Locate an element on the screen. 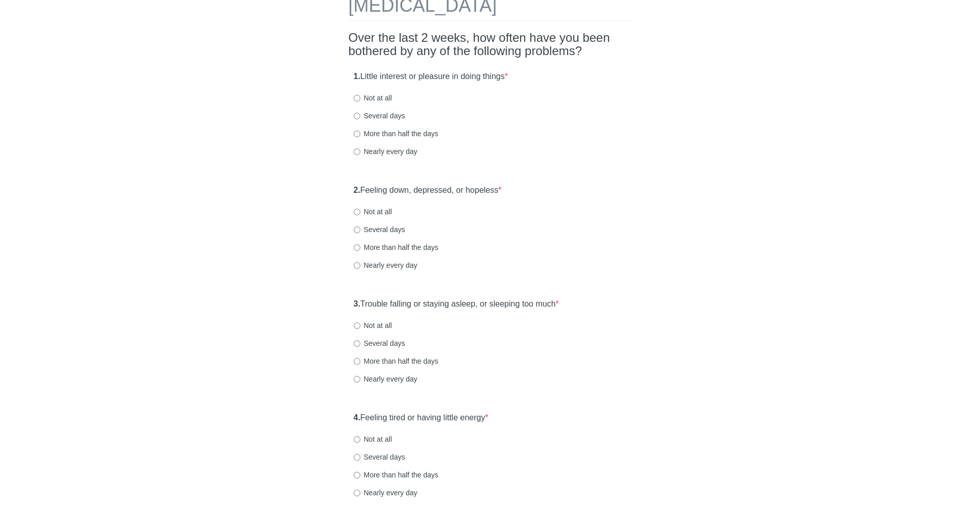 This screenshot has height=506, width=980. label: Feeling tired or having little energy is located at coordinates (421, 418).